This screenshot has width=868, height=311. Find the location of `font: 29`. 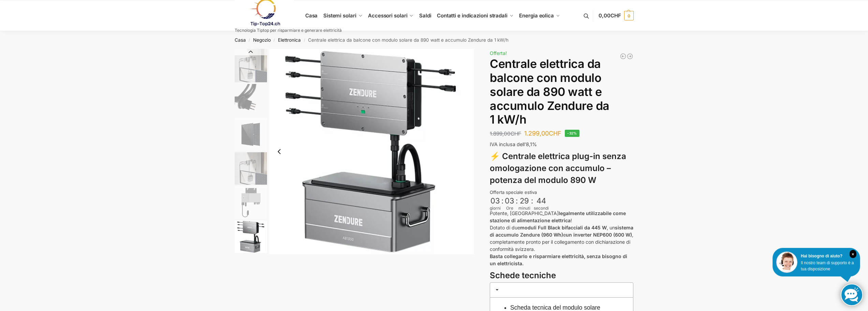

font: 29 is located at coordinates (524, 200).